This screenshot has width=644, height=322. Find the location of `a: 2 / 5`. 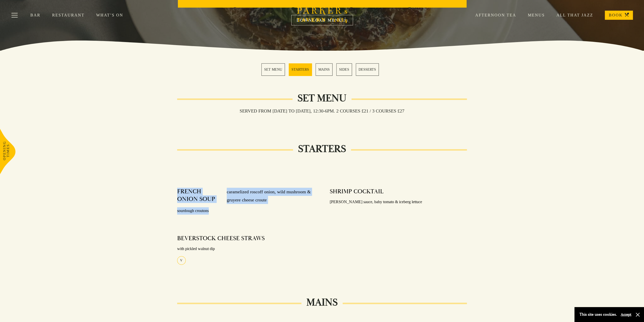

a: 2 / 5 is located at coordinates (300, 69).